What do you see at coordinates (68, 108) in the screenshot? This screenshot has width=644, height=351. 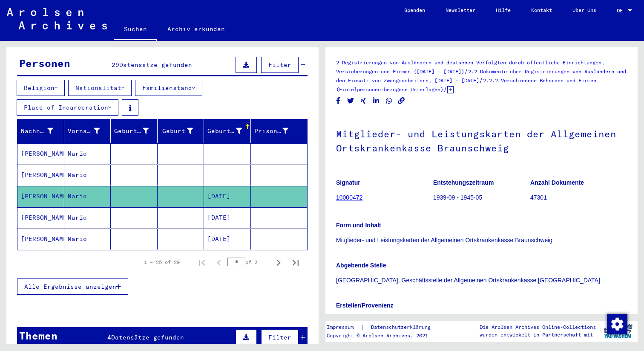 I see `button: Place of Incarceration` at bounding box center [68, 108].